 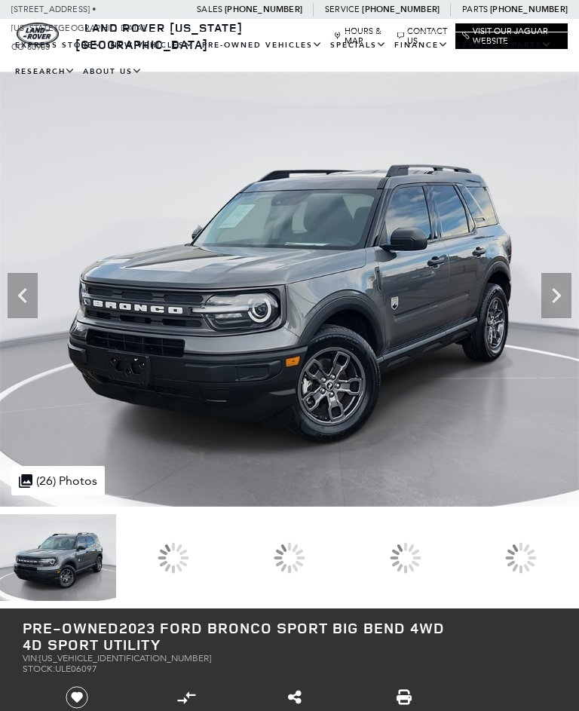 I want to click on a: Share this Pre-Owned 2023 Ford Bronco Sport Big Bend 4WD 4D Sport Utility, so click(x=295, y=697).